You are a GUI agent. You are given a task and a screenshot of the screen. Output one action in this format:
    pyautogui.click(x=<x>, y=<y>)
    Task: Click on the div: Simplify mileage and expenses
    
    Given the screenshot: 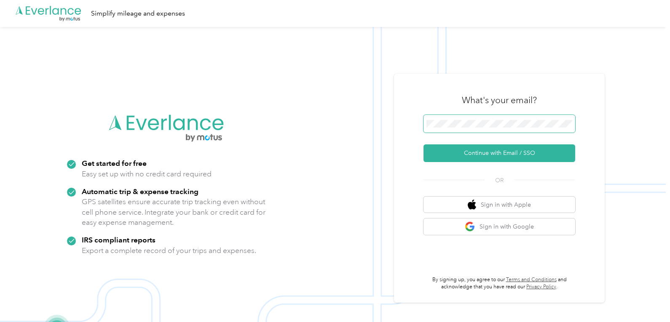 What is the action you would take?
    pyautogui.click(x=138, y=13)
    